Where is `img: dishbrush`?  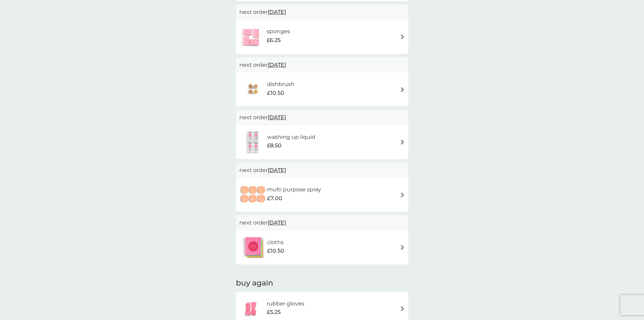 img: dishbrush is located at coordinates (254, 89).